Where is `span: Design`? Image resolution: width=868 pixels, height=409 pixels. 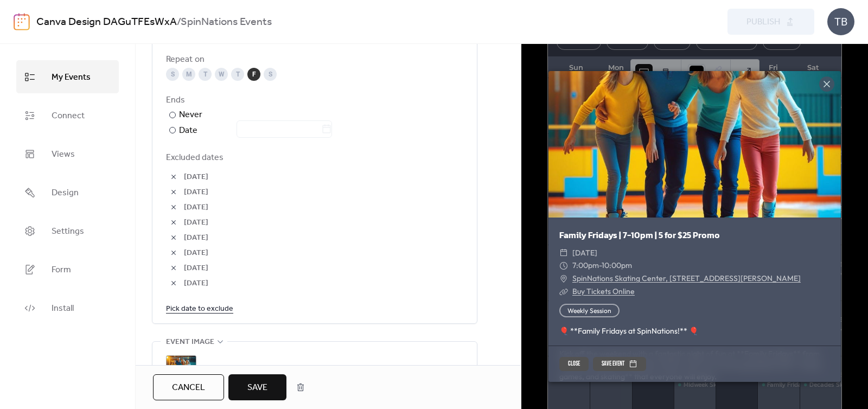
span: Design is located at coordinates (65, 193).